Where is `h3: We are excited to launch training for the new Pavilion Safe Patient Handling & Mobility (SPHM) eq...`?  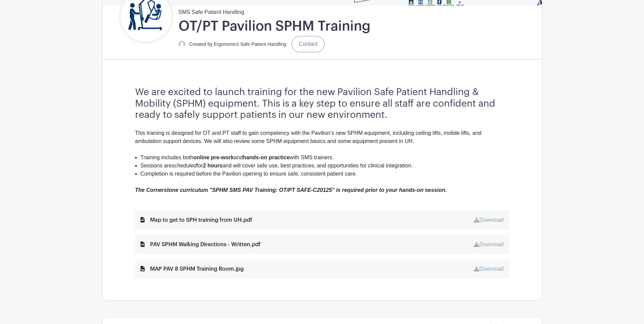 h3: We are excited to launch training for the new Pavilion Safe Patient Handling & Mobility (SPHM) eq... is located at coordinates (322, 104).